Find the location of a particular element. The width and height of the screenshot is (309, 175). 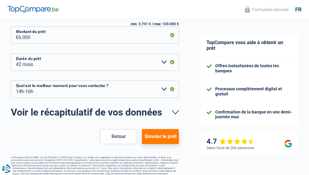

button: Formulaire sécurisé is located at coordinates (267, 9).